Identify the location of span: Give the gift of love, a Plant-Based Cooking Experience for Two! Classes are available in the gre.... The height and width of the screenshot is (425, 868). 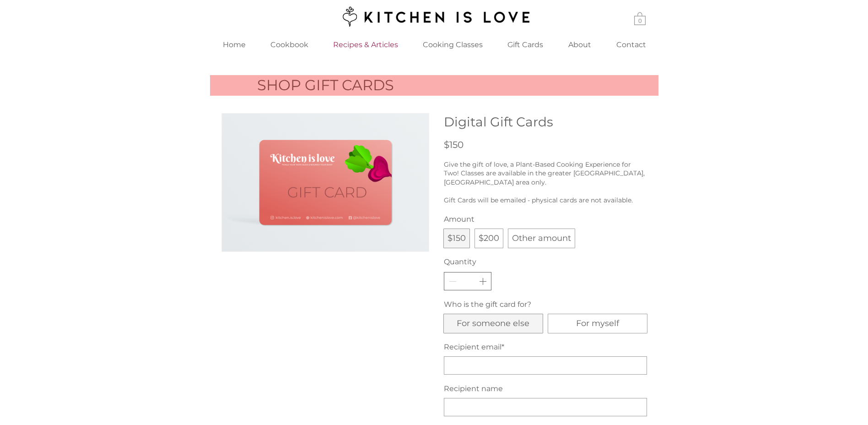
(544, 182).